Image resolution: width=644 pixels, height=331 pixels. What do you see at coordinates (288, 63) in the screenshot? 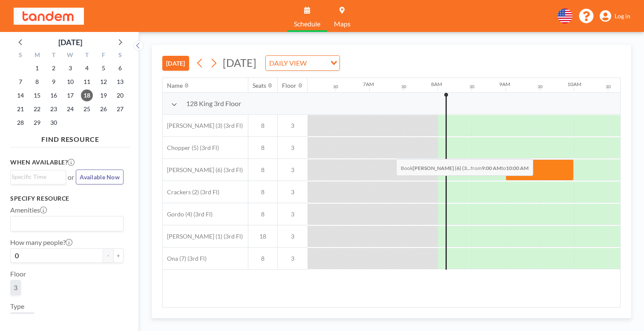
I see `span: DAILY VIEW` at bounding box center [288, 63].